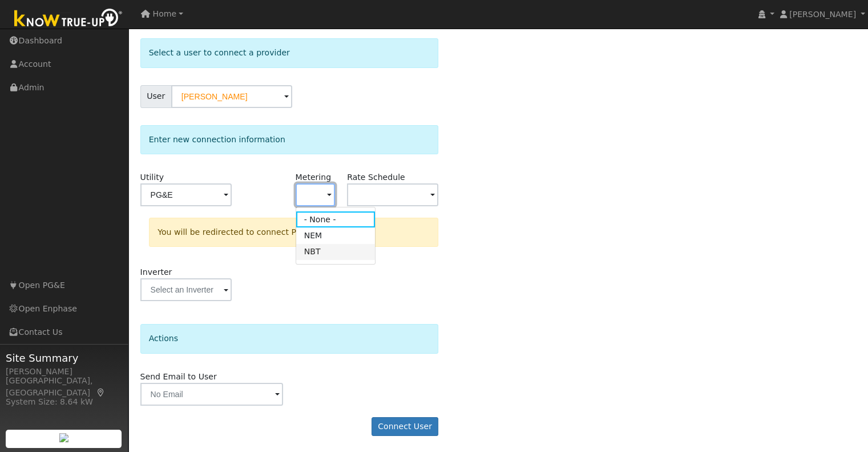  What do you see at coordinates (293, 232) in the screenshot?
I see `div: You will be redirected to connect PG&E after you save` at bounding box center [293, 232].